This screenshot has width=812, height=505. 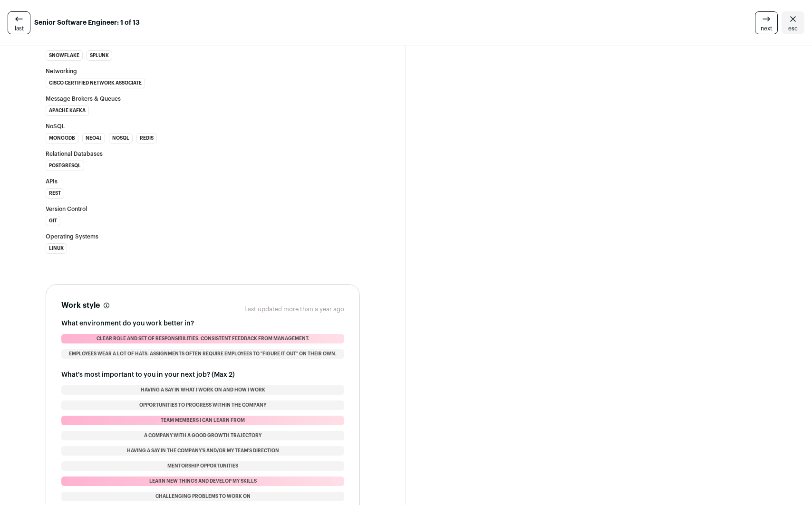 I want to click on li: Redis, so click(x=147, y=138).